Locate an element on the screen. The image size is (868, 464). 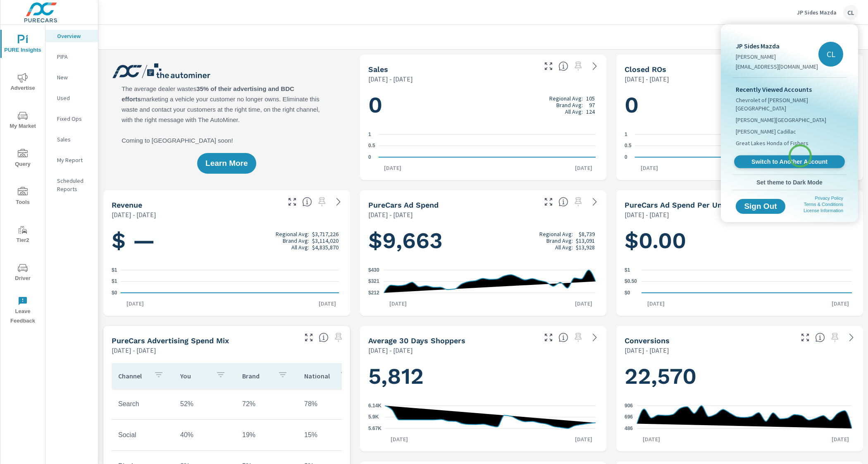
span: Sign Out is located at coordinates (760, 206).